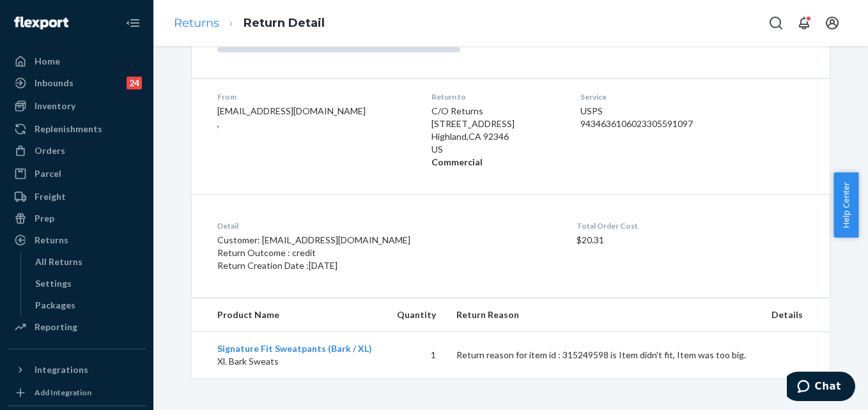 This screenshot has width=868, height=410. I want to click on strong: Commercial, so click(457, 162).